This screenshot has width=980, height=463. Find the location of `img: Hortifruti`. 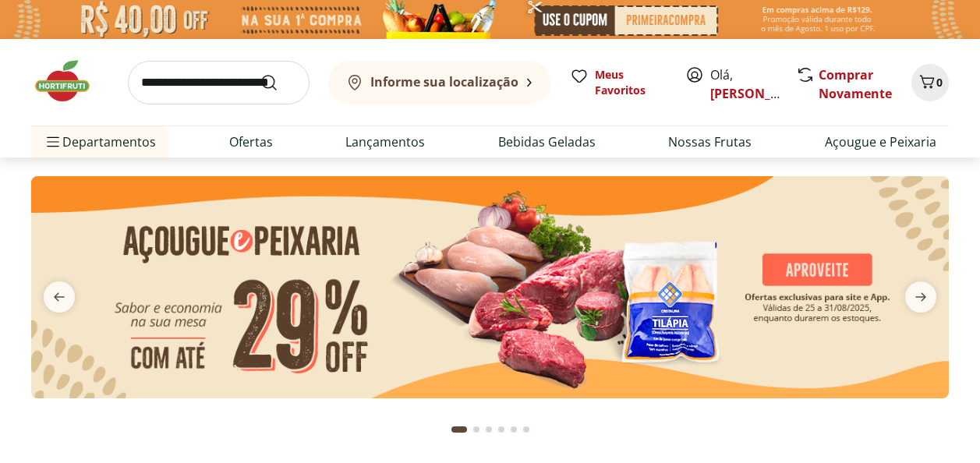

img: Hortifruti is located at coordinates (70, 81).